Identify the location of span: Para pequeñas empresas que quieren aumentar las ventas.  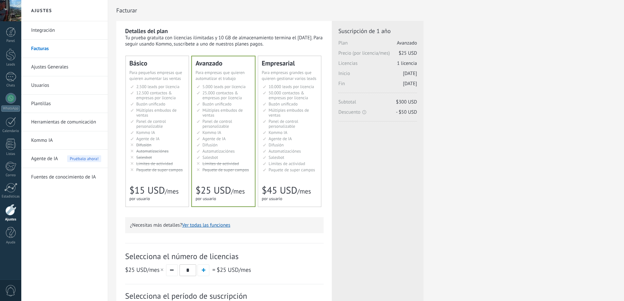
(156, 75).